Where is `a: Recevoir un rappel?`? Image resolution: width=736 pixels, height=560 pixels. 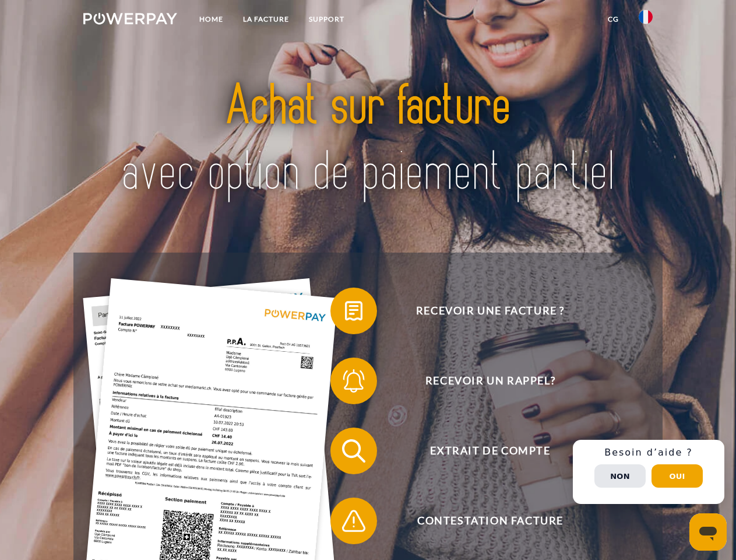 a: Recevoir un rappel? is located at coordinates (482, 380).